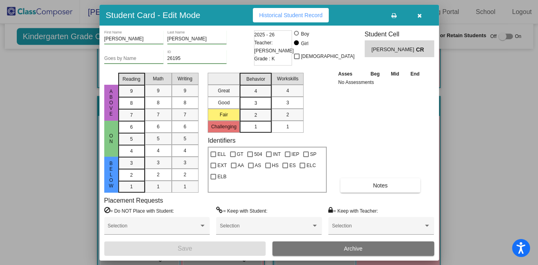 The height and width of the screenshot is (265, 538). I want to click on span: ELL, so click(221, 154).